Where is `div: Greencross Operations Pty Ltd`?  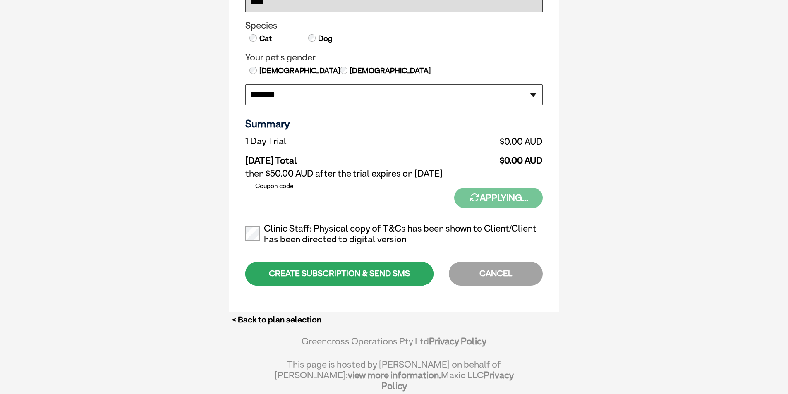 div: Greencross Operations Pty Ltd is located at coordinates (394, 345).